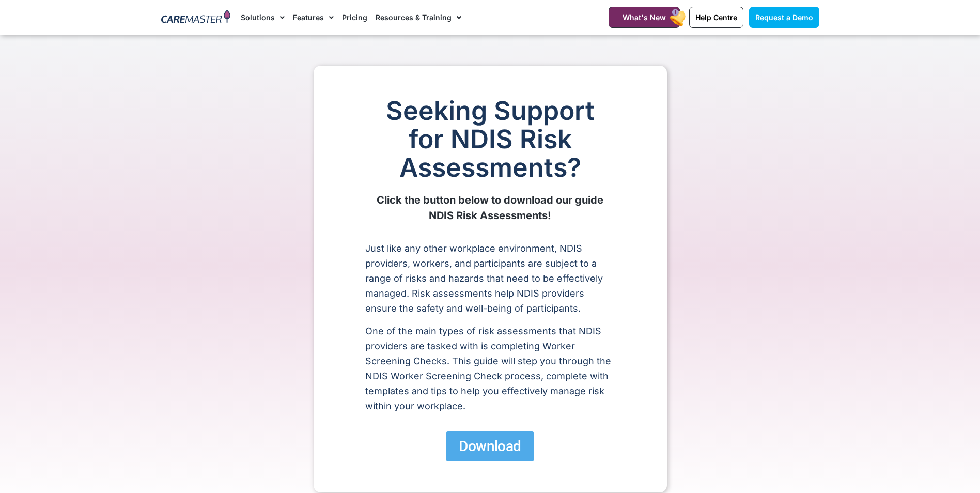 Image resolution: width=980 pixels, height=493 pixels. What do you see at coordinates (490, 207) in the screenshot?
I see `b: Click the button below to download our guide NDIS Risk Assessments!` at bounding box center [490, 207].